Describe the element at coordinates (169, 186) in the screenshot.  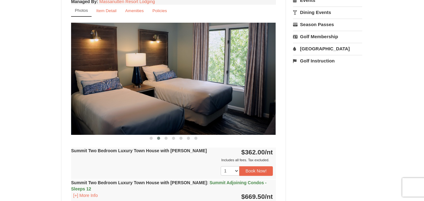
I see `span: Summit Adjoining Condos - Sleeps 12` at that location.